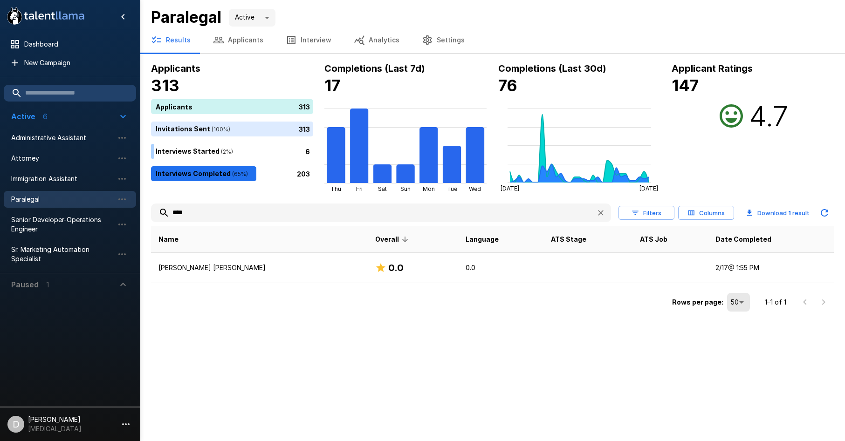  Describe the element at coordinates (176, 69) in the screenshot. I see `b: Applicants` at that location.